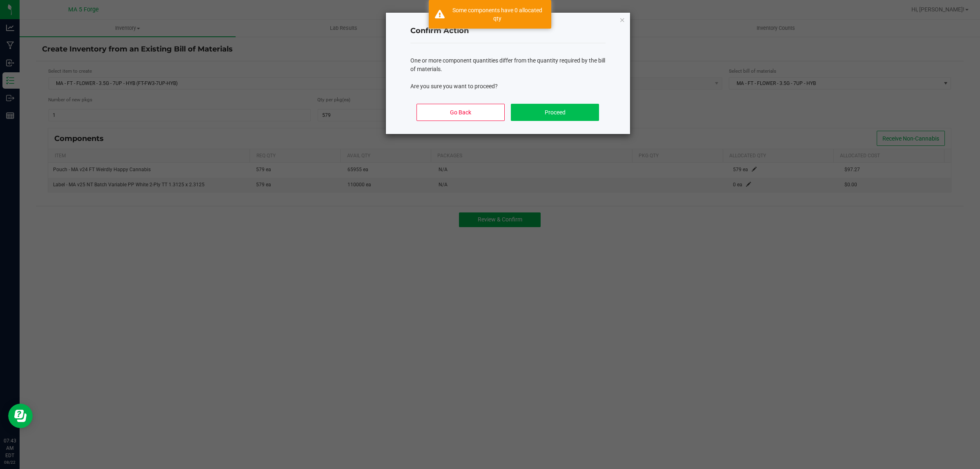  I want to click on p: Are you sure you want to proceed?, so click(508, 86).